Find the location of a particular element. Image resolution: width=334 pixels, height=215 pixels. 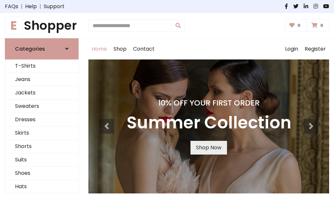

a: FAQs is located at coordinates (11, 7).